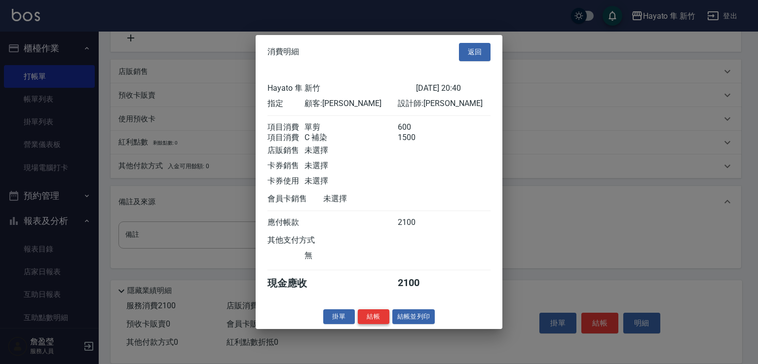 This screenshot has height=364, width=758. I want to click on div: 其他支付方式, so click(305, 240).